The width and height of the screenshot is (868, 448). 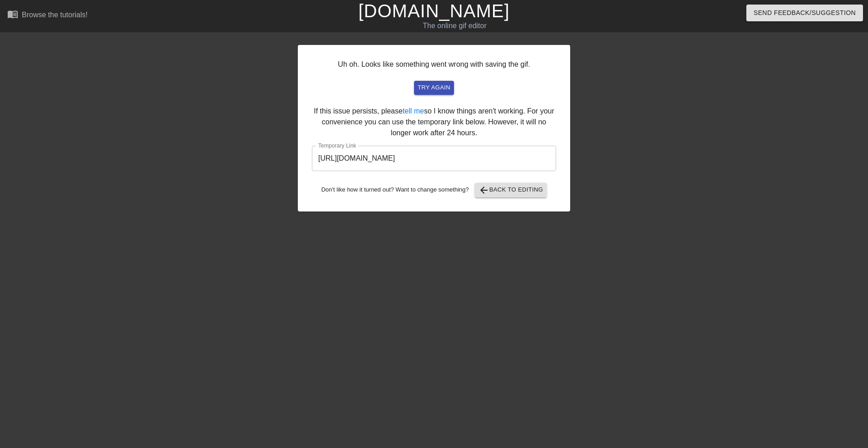 I want to click on button: Back to Editing, so click(x=511, y=190).